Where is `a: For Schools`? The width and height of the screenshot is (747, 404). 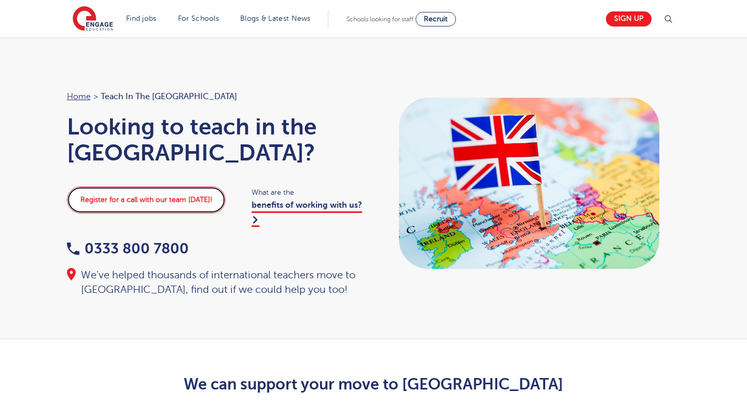 a: For Schools is located at coordinates (198, 18).